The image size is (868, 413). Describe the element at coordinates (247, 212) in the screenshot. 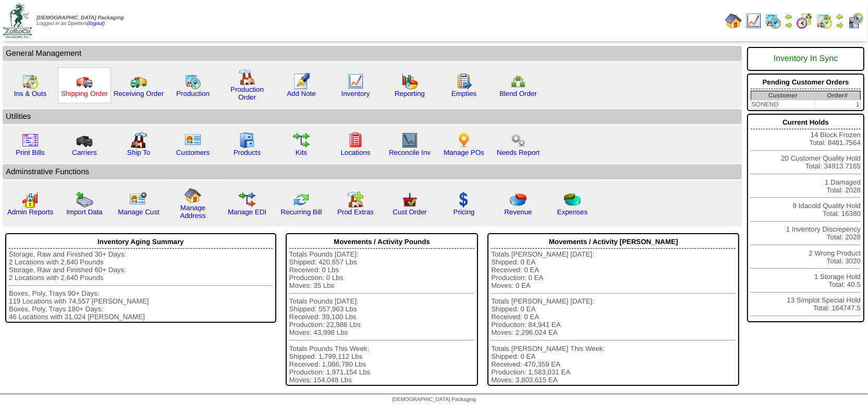

I see `a: Manage EDI` at that location.